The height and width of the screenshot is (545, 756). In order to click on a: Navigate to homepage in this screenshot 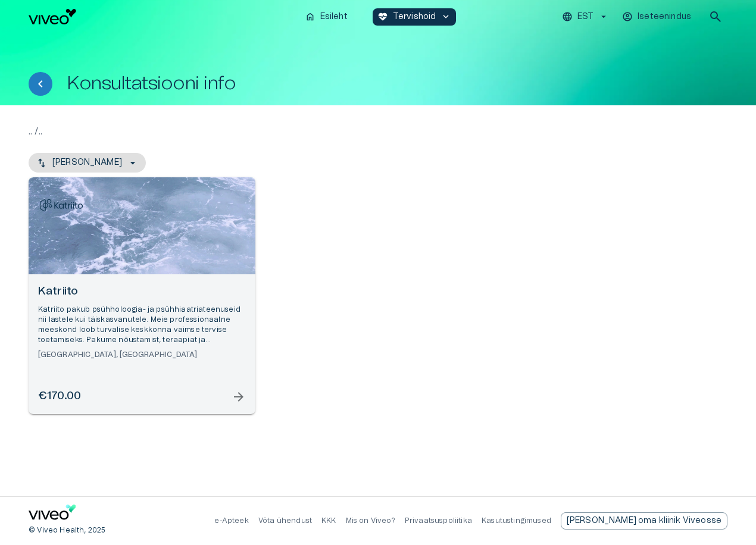, I will do `click(162, 16)`.